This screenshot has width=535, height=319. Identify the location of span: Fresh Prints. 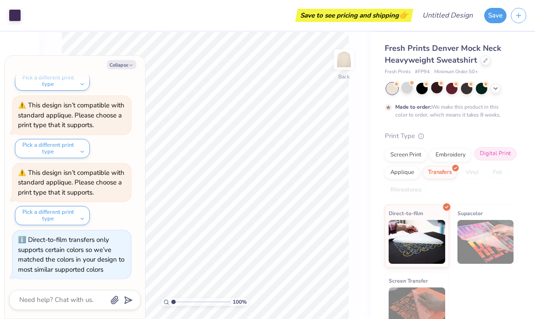
(397, 72).